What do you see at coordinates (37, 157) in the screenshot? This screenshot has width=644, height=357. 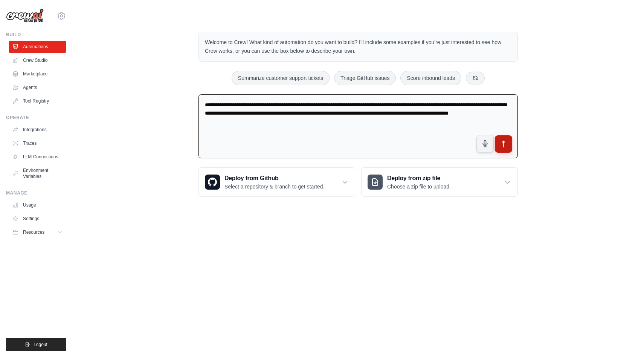 I see `a: LLM Connections` at bounding box center [37, 157].